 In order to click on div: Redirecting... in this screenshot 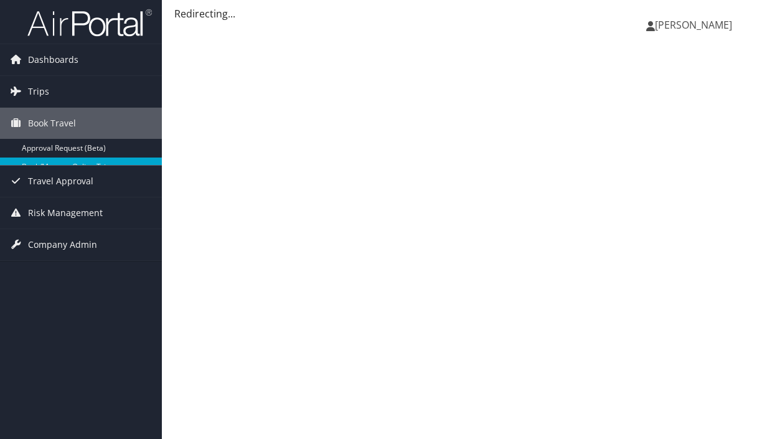, I will do `click(459, 14)`.